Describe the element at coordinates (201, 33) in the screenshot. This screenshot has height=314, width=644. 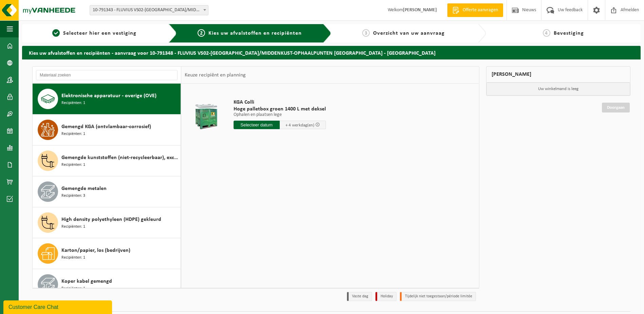
I see `span: 2` at that location.